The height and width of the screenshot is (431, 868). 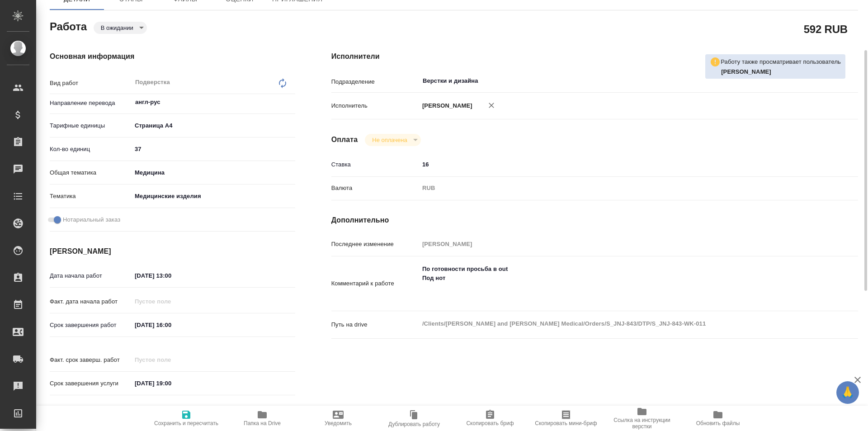 What do you see at coordinates (642, 418) in the screenshot?
I see `button: Ссылка на инструкции верстки` at bounding box center [642, 418].